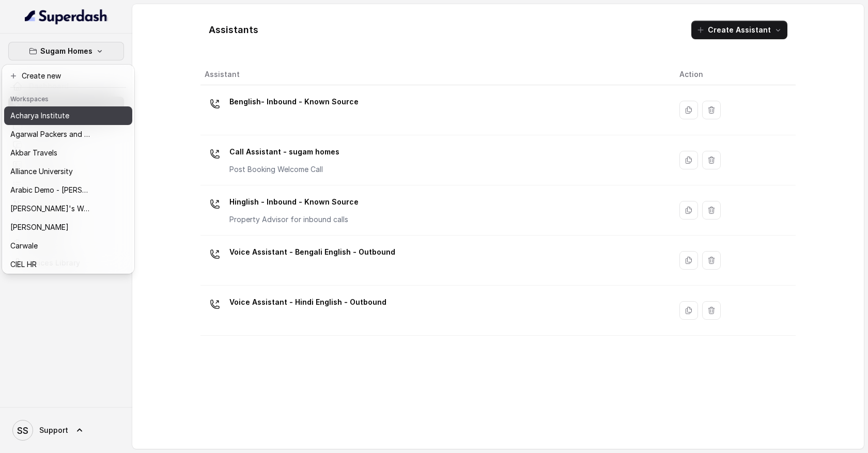  Describe the element at coordinates (24, 246) in the screenshot. I see `p: Carwale` at that location.